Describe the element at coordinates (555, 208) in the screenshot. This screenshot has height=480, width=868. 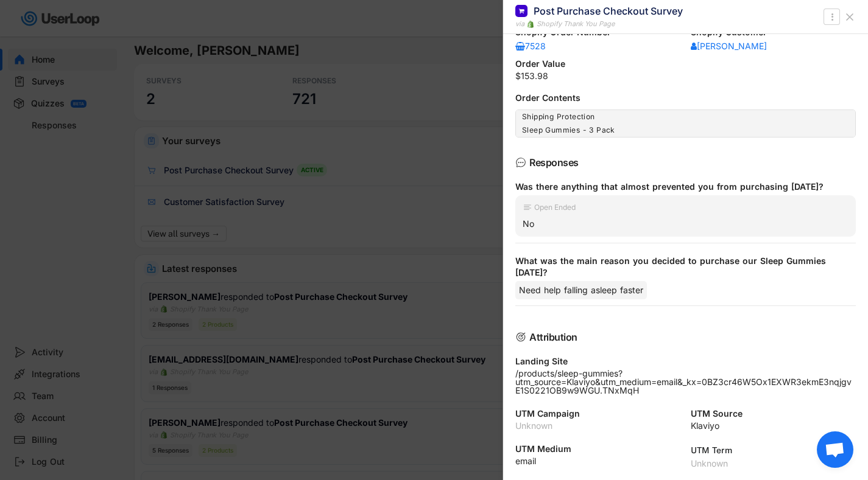
I see `div: Open Ended` at that location.